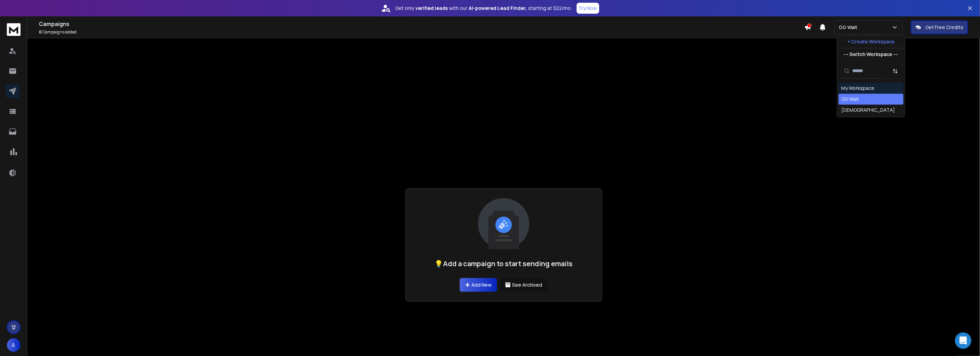 This screenshot has width=980, height=356. What do you see at coordinates (499, 8) in the screenshot?
I see `strong: AI-powered Lead Finder,` at bounding box center [499, 8].